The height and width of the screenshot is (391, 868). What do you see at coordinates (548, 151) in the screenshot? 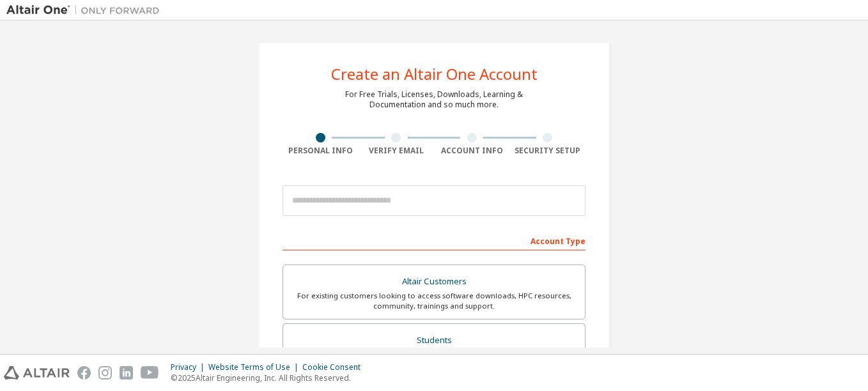
I see `div: Security Setup` at bounding box center [548, 151].